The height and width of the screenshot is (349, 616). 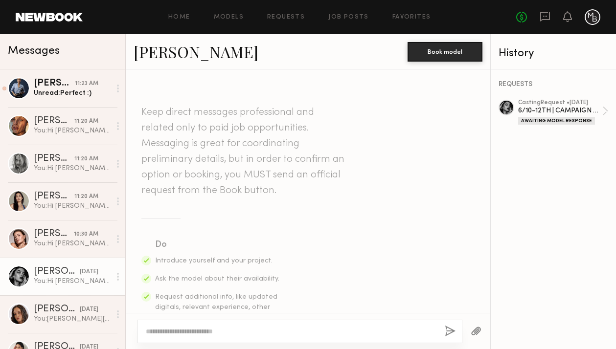 What do you see at coordinates (412, 17) in the screenshot?
I see `a: Favorites` at bounding box center [412, 17].